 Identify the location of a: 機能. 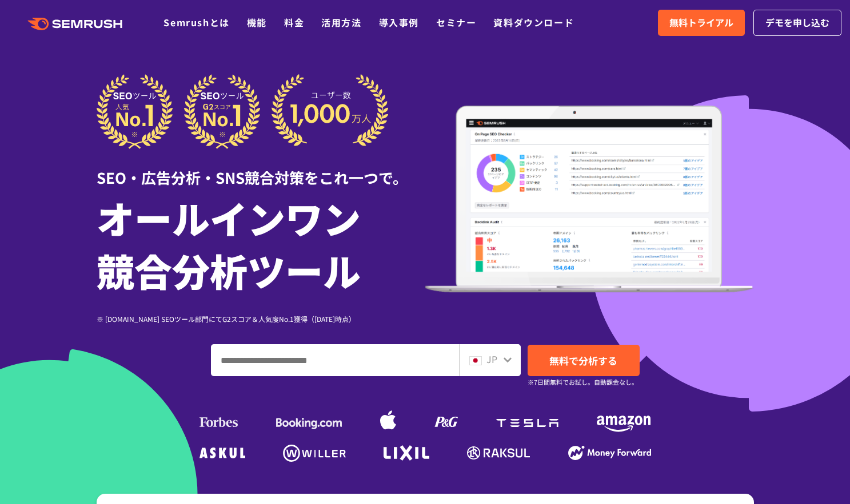
(257, 23).